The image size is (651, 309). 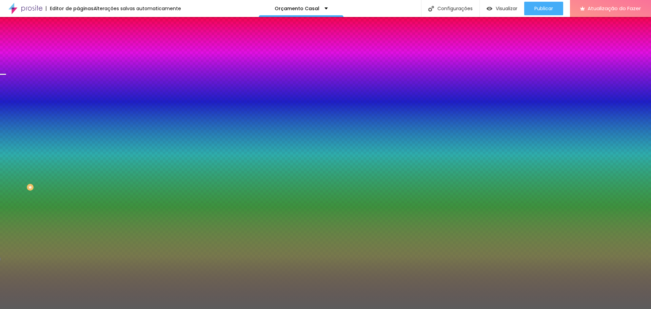 I want to click on font: Orçamento Casal, so click(x=297, y=8).